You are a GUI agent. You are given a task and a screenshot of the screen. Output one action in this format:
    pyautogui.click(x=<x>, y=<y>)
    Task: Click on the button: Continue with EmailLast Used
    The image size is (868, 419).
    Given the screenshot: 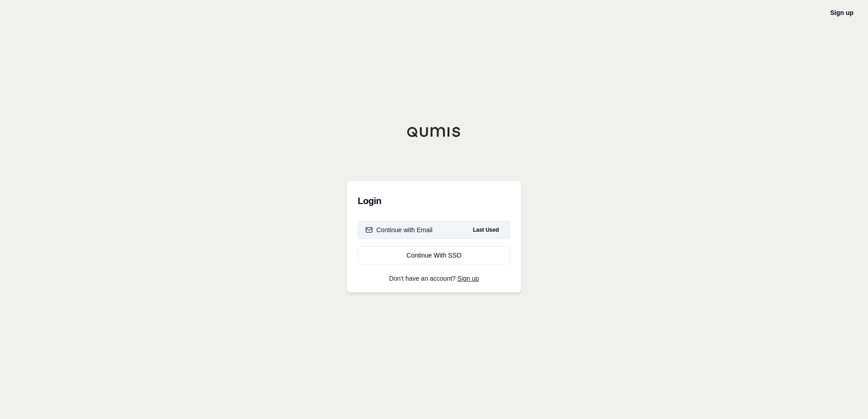 What is the action you would take?
    pyautogui.click(x=434, y=230)
    